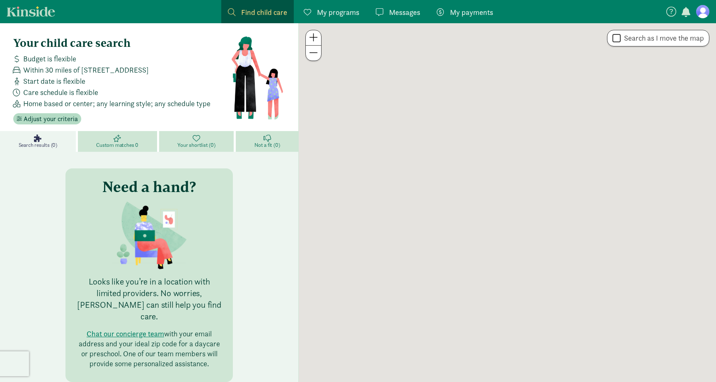 This screenshot has height=382, width=716. I want to click on h3: Need a hand?, so click(149, 187).